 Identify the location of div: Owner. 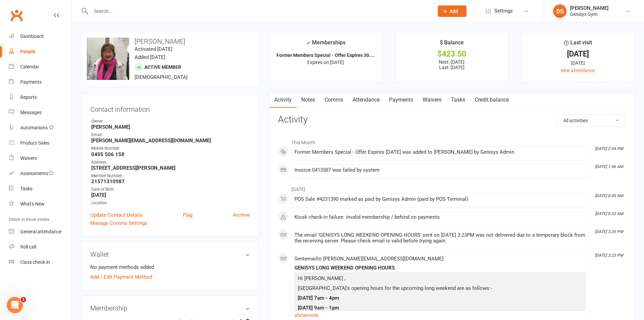
(170, 121).